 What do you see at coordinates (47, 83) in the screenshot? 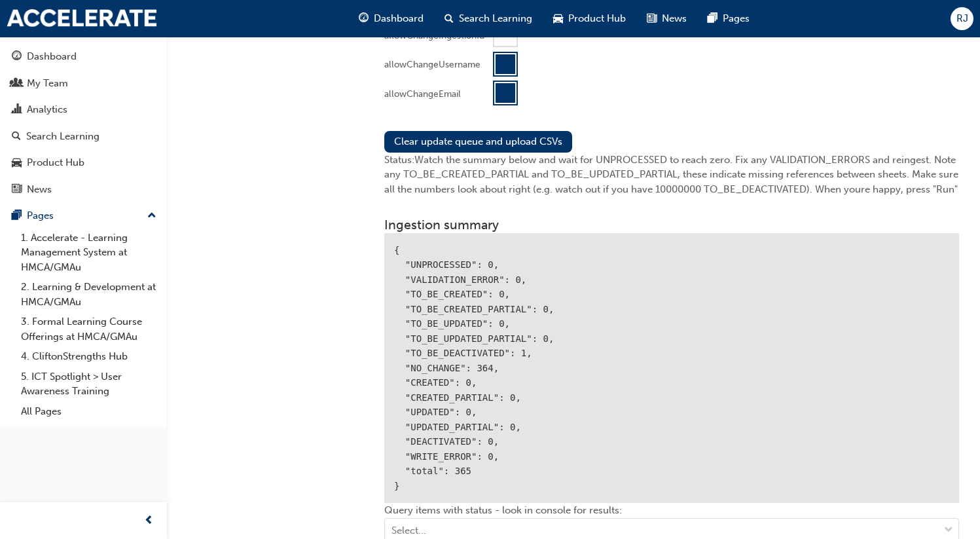
I see `div: My Team` at bounding box center [47, 83].